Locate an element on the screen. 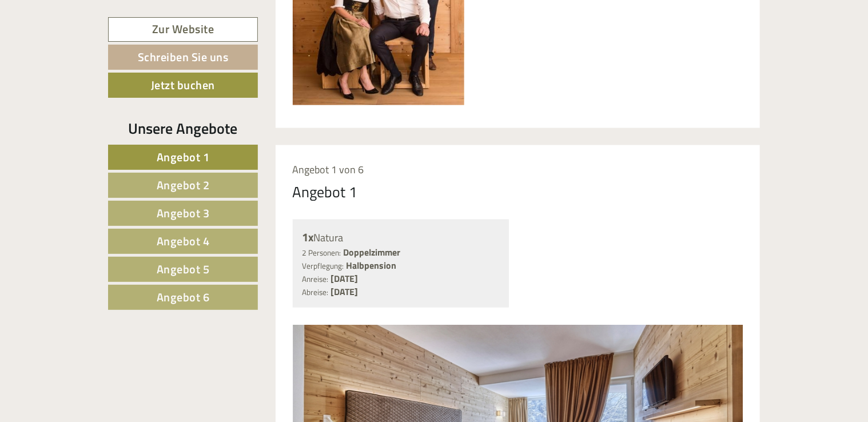 The height and width of the screenshot is (422, 868). span: Angebot 3 is located at coordinates (183, 213).